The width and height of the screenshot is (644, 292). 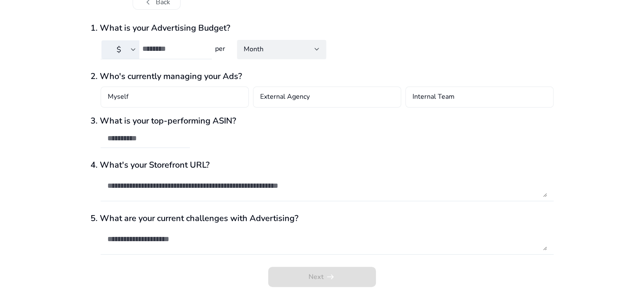 What do you see at coordinates (285, 97) in the screenshot?
I see `h4: External Agency` at bounding box center [285, 97].